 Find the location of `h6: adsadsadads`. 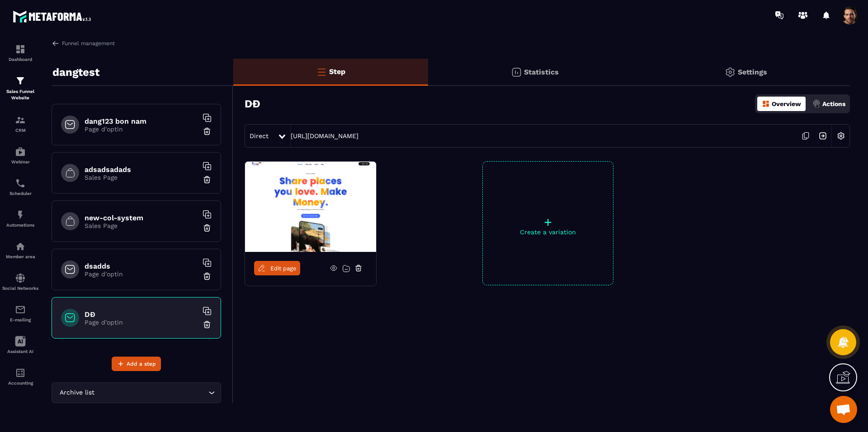

h6: adsadsadads is located at coordinates (141, 170).